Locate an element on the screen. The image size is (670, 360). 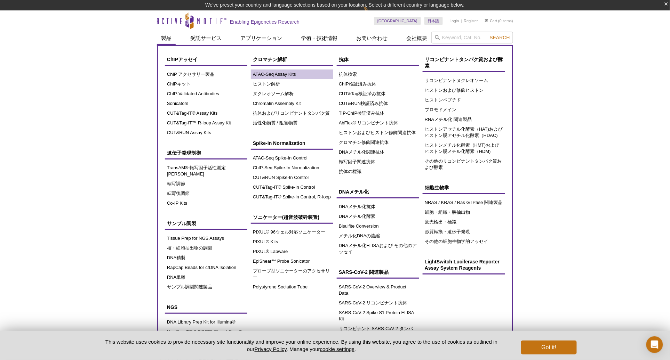
a: ヒストンおよび修飾ヒストン is located at coordinates (463, 90).